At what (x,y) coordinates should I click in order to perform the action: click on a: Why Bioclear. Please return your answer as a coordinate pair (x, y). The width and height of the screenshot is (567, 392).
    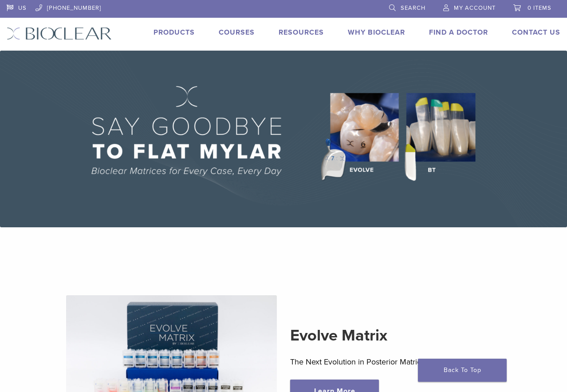
    Looking at the image, I should click on (376, 32).